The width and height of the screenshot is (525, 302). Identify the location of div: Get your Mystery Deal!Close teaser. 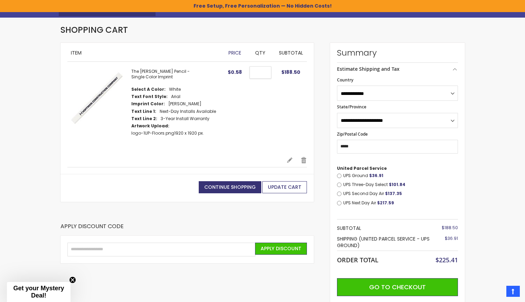
(39, 292).